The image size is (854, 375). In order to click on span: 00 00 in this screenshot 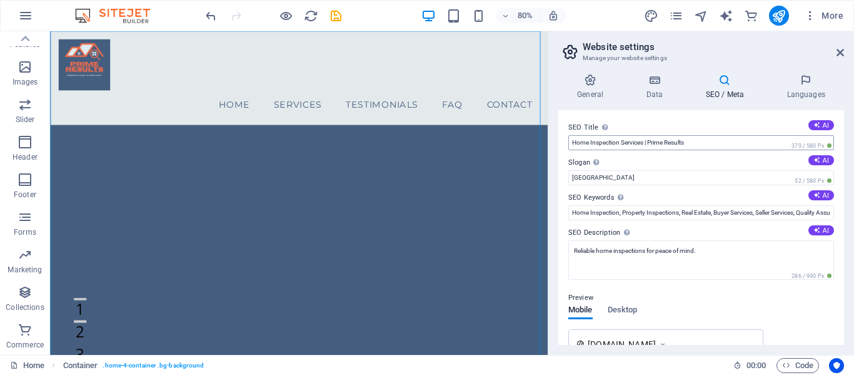, I will do `click(756, 365)`.